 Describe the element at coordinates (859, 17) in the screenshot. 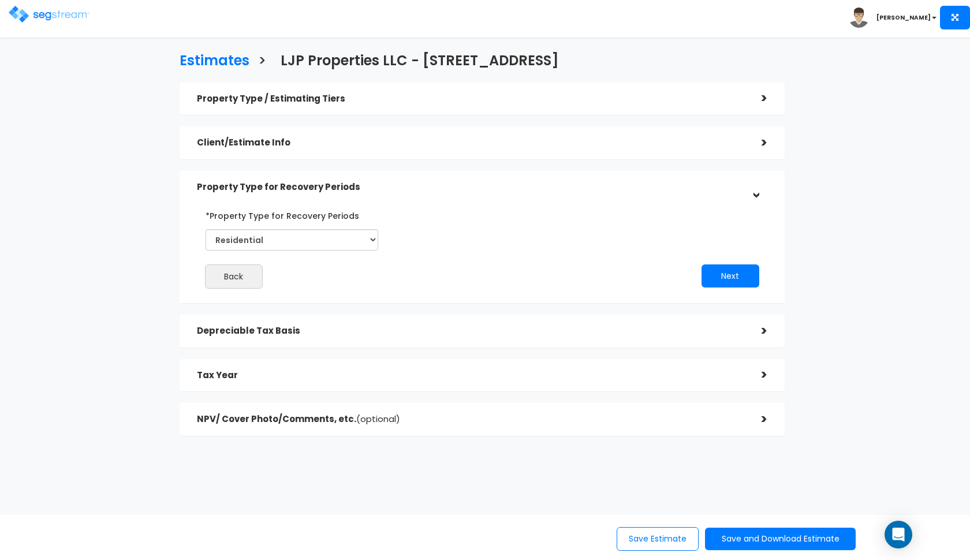

I see `img: avatar.png` at that location.